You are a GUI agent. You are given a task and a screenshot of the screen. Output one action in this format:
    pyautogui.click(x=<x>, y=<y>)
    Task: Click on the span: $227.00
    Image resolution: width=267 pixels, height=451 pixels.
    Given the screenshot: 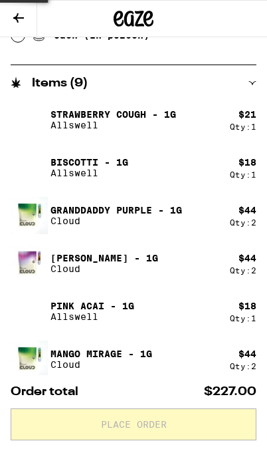 What is the action you would take?
    pyautogui.click(x=230, y=392)
    